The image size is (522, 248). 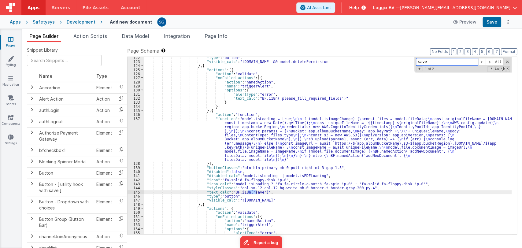 I want to click on div: 152, so click(x=135, y=220).